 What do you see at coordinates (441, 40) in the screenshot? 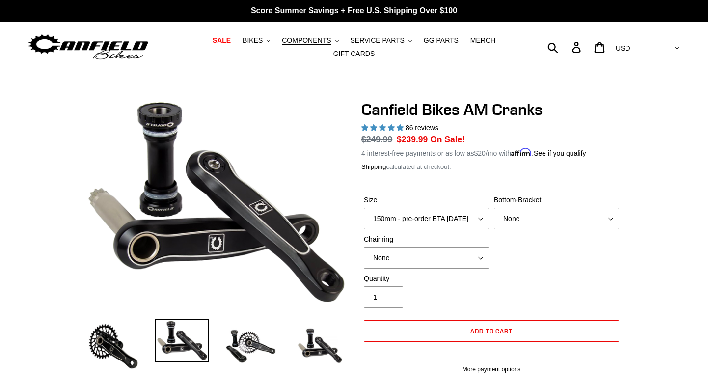
I see `span: GG PARTS` at bounding box center [441, 40].